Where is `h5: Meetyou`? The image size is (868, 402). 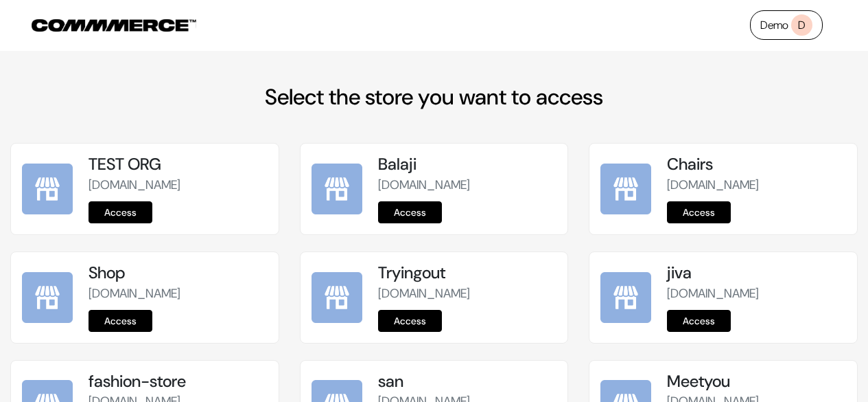 h5: Meetyou is located at coordinates (756, 381).